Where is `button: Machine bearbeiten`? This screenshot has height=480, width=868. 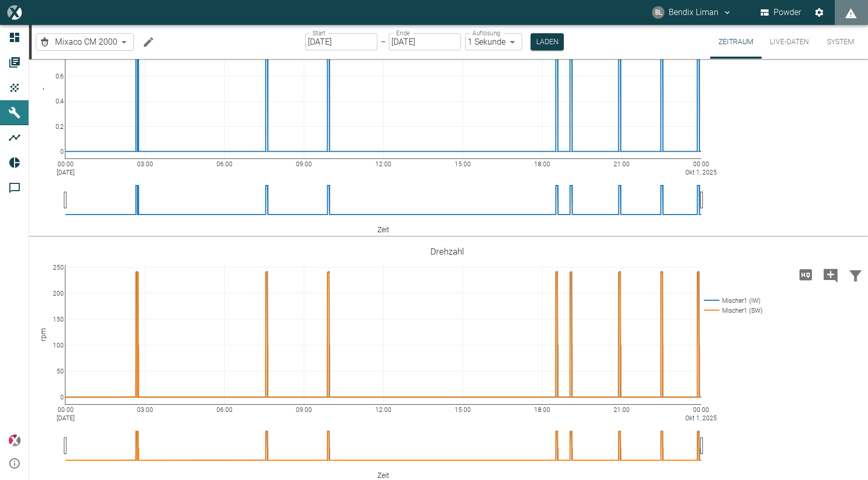 button: Machine bearbeiten is located at coordinates (148, 42).